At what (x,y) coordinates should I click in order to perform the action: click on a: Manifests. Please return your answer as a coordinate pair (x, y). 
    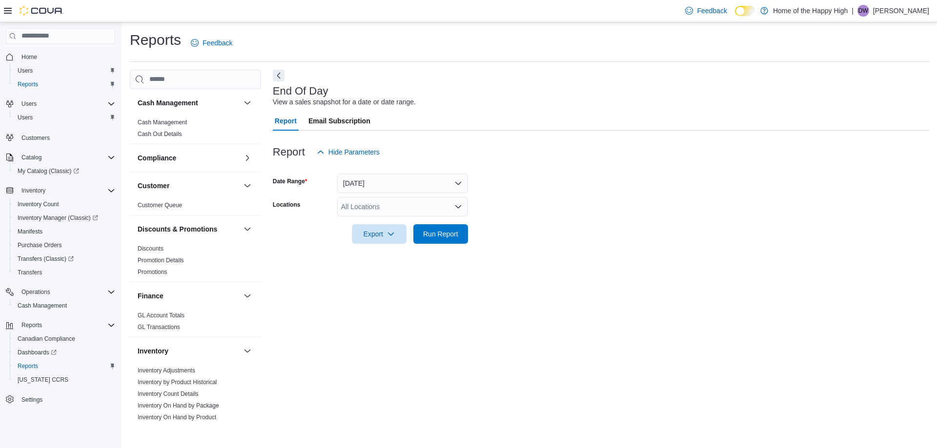
    Looking at the image, I should click on (30, 232).